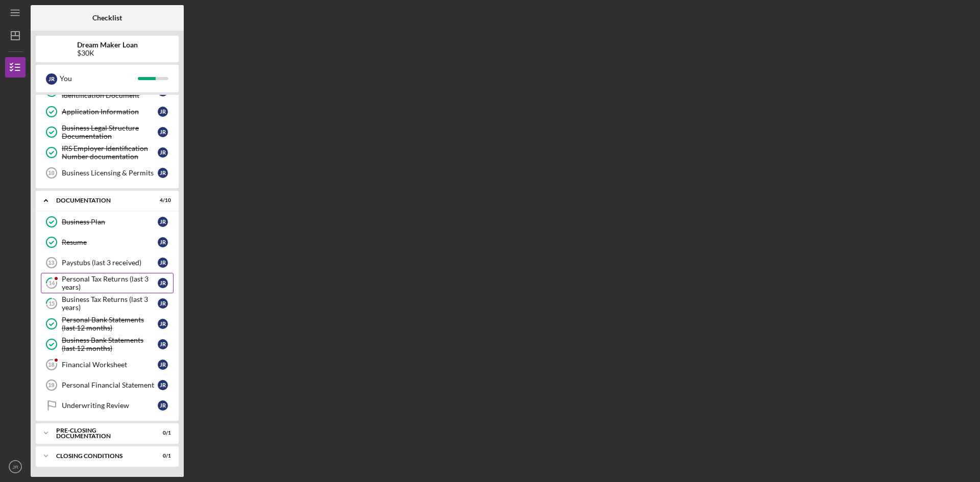 The width and height of the screenshot is (980, 482). I want to click on a: IRS Employer Identification Number documentationJR, so click(107, 153).